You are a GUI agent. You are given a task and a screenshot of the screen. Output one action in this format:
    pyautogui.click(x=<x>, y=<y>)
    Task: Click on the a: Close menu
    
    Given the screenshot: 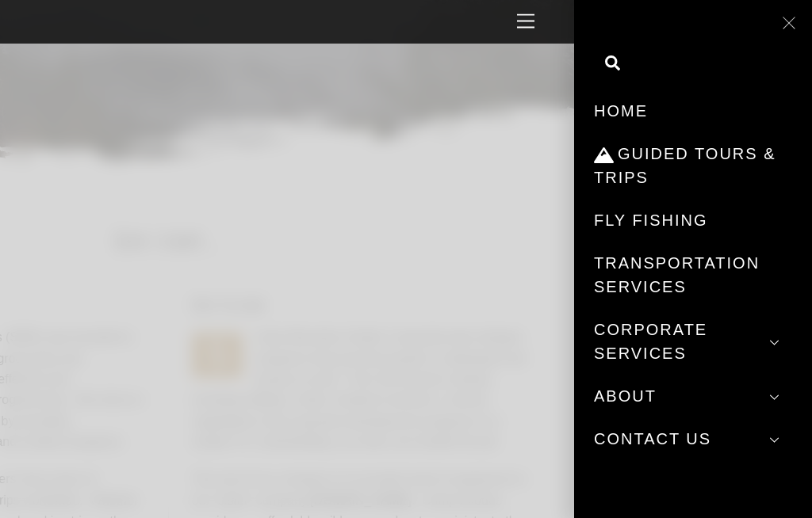 What is the action you would take?
    pyautogui.click(x=789, y=23)
    